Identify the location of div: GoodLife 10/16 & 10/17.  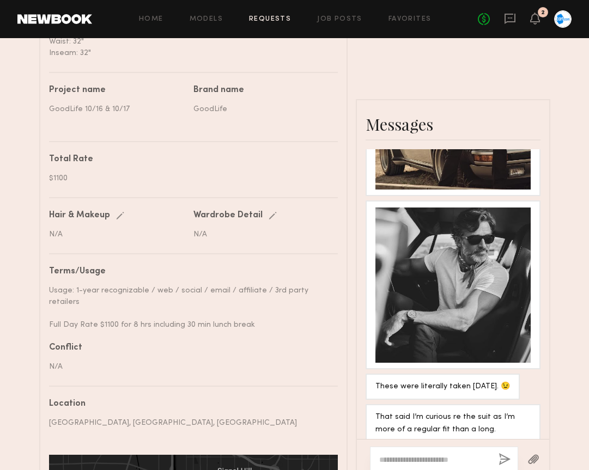
(117, 109).